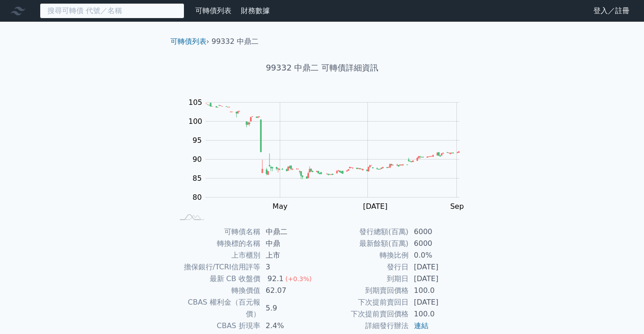 The width and height of the screenshot is (644, 334). What do you see at coordinates (621, 312) in the screenshot?
I see `div: 聊天小工具` at bounding box center [621, 312].